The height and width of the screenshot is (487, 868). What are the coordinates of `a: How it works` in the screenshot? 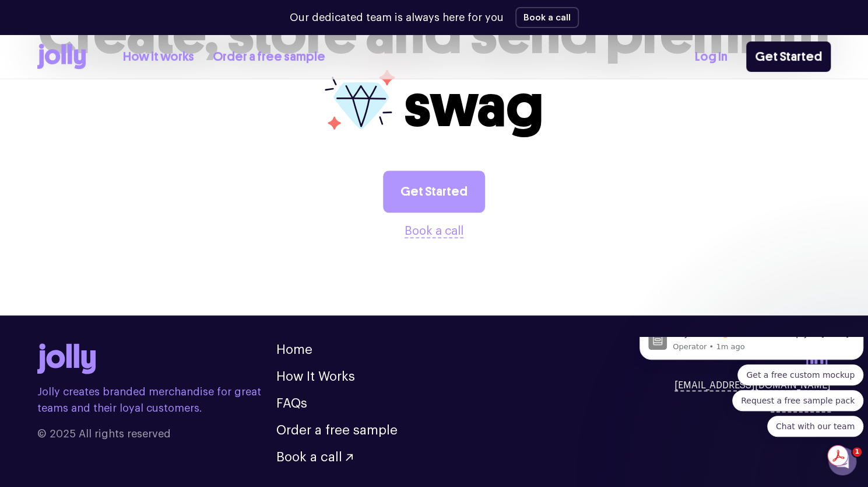 It's located at (159, 57).